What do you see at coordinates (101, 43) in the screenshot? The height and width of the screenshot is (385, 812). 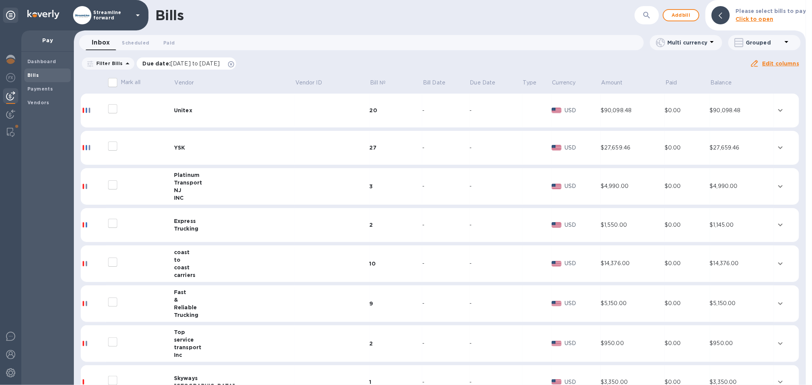 I see `span: Inbox` at bounding box center [101, 43].